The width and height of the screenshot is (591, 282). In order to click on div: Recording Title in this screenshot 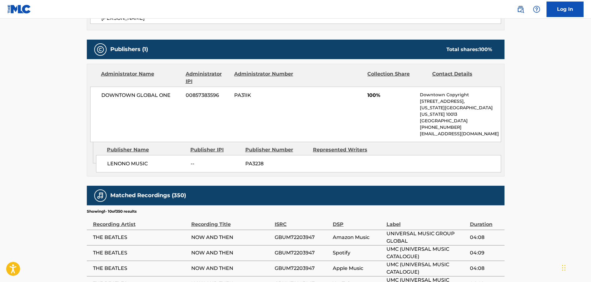, I will do `click(231, 221)`.